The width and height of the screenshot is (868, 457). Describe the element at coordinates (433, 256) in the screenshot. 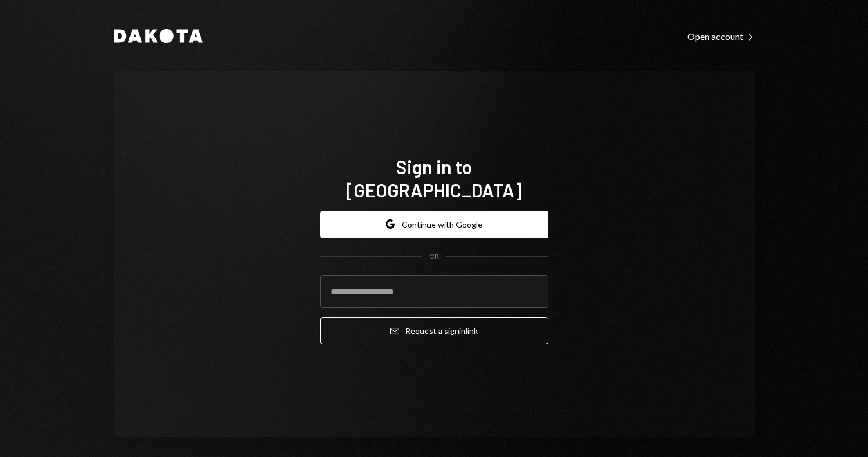

I see `div: OR` at that location.